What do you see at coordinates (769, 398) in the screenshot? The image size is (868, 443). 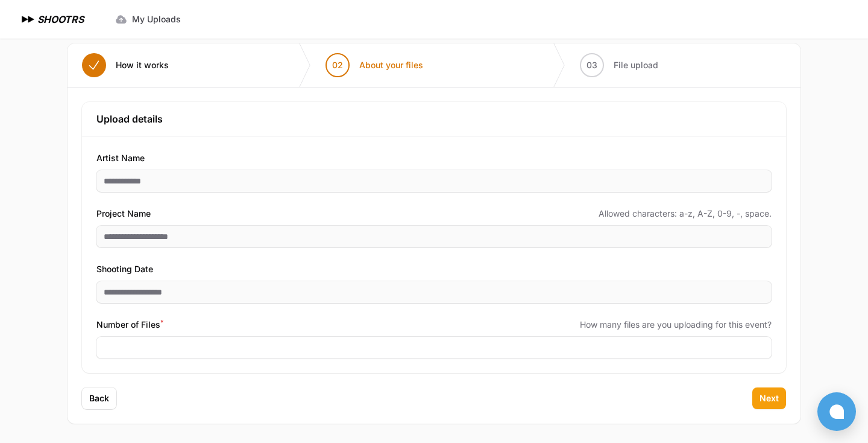 I see `button: Next` at bounding box center [769, 398].